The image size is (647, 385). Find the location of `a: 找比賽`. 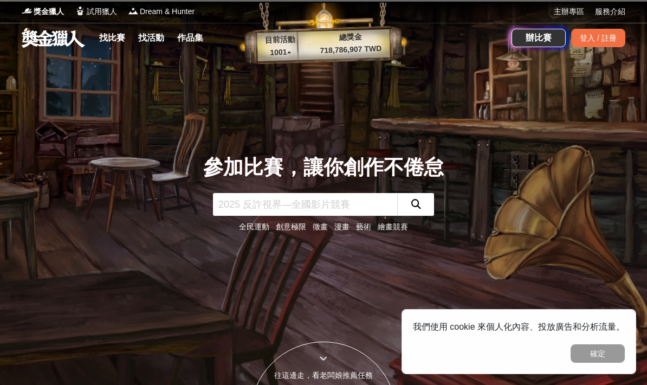

a: 找比賽 is located at coordinates (112, 38).